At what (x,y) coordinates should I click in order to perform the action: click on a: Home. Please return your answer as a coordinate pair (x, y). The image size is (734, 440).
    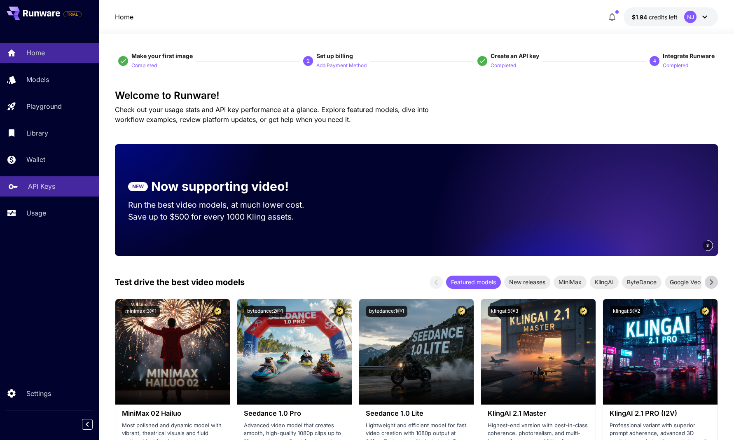
    Looking at the image, I should click on (124, 17).